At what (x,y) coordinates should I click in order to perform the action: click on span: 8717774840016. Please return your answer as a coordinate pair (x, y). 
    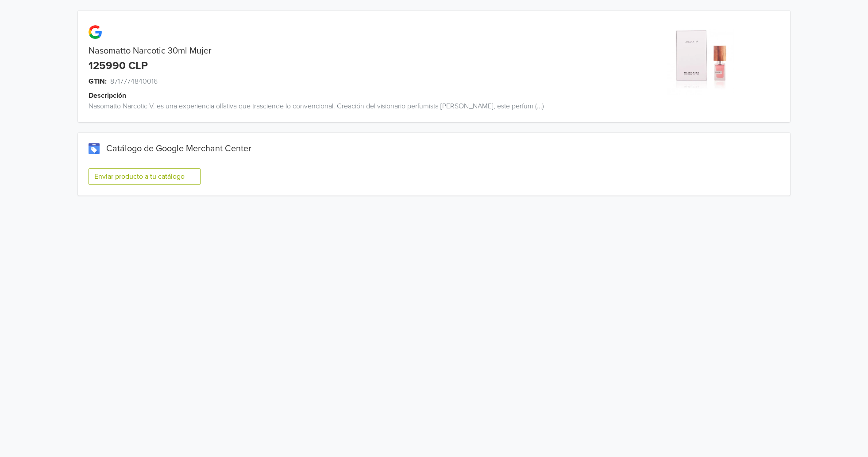
    Looking at the image, I should click on (134, 81).